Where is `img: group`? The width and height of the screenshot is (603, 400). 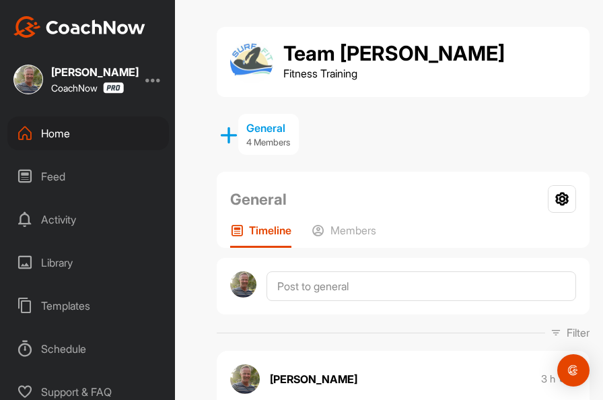 img: group is located at coordinates (252, 62).